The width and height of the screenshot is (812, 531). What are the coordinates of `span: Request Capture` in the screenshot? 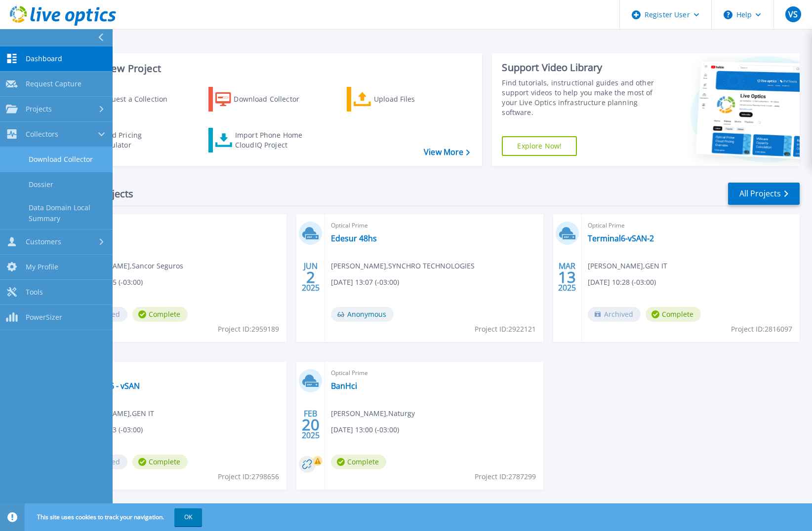 It's located at (53, 84).